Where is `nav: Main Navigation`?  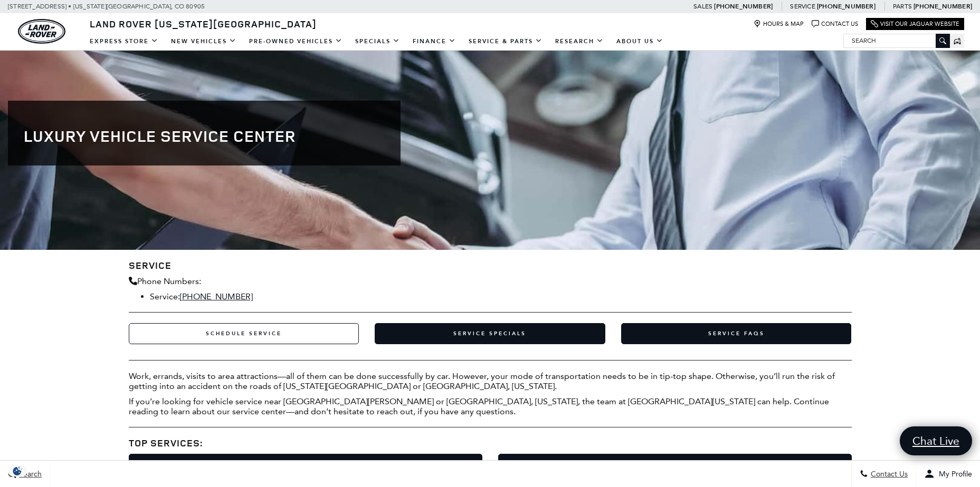 nav: Main Navigation is located at coordinates (376, 41).